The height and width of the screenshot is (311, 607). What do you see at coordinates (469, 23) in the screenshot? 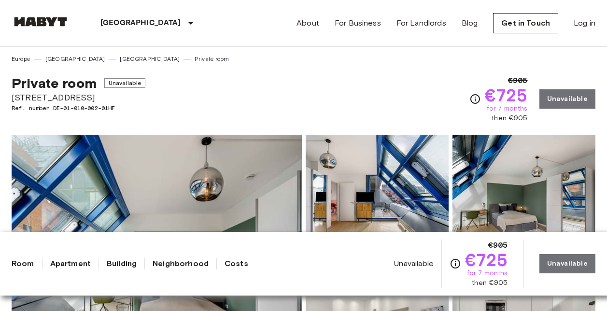
I see `a: Blog` at bounding box center [469, 23].